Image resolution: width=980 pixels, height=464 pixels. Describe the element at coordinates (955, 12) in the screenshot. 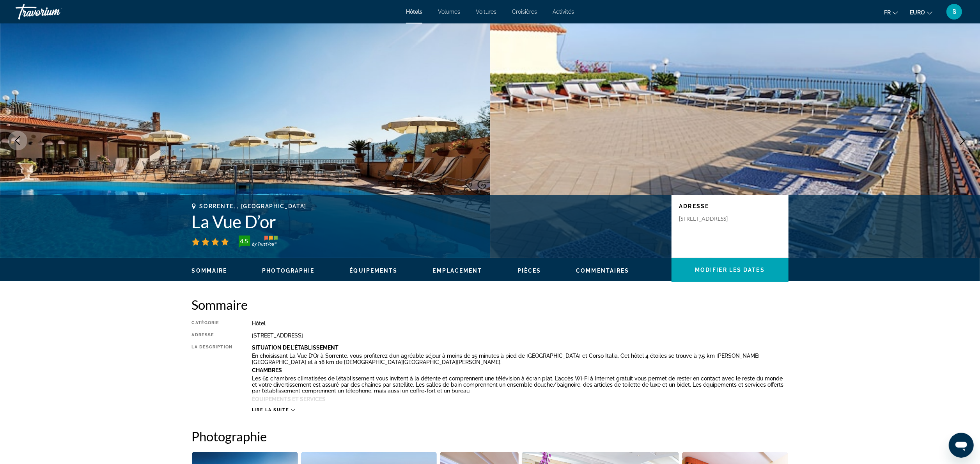

I see `span: ß` at that location.